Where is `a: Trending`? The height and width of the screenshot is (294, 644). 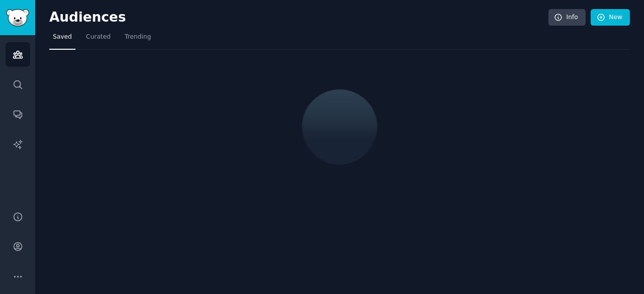
a: Trending is located at coordinates (138, 39).